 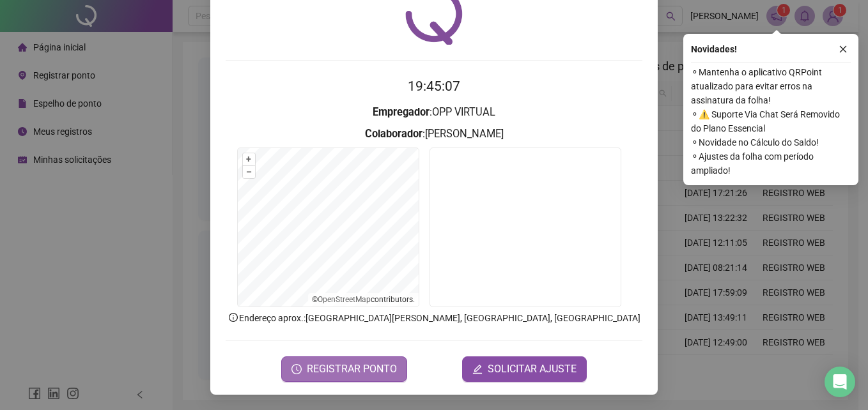 What do you see at coordinates (400, 112) in the screenshot?
I see `strong: Empregador` at bounding box center [400, 112].